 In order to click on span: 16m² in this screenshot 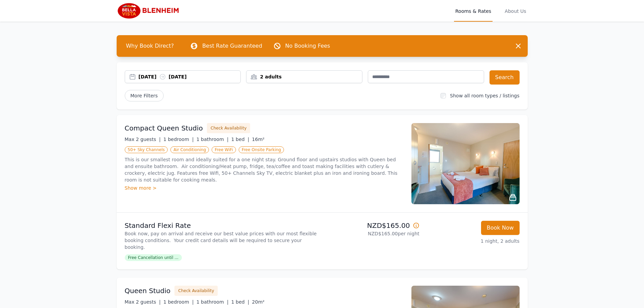, I will do `click(258, 139)`.